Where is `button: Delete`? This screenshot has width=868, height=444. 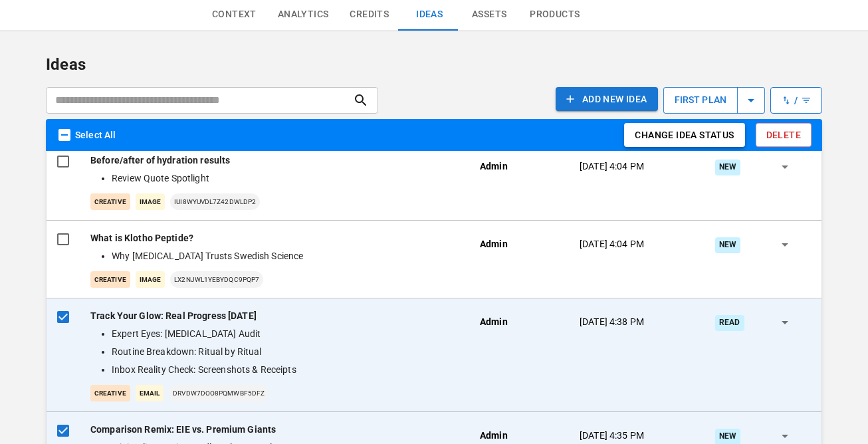
button: Delete is located at coordinates (783, 135).